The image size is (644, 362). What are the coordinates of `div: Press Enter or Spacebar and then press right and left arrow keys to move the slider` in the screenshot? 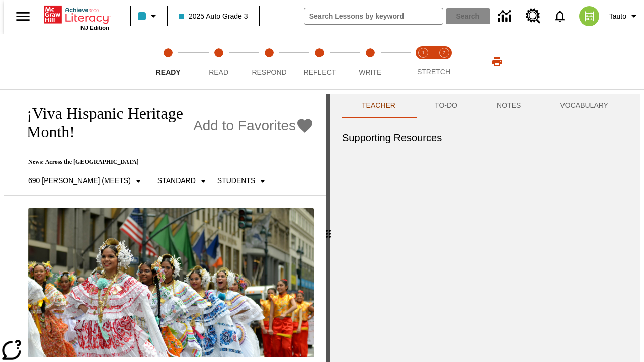 It's located at (328, 228).